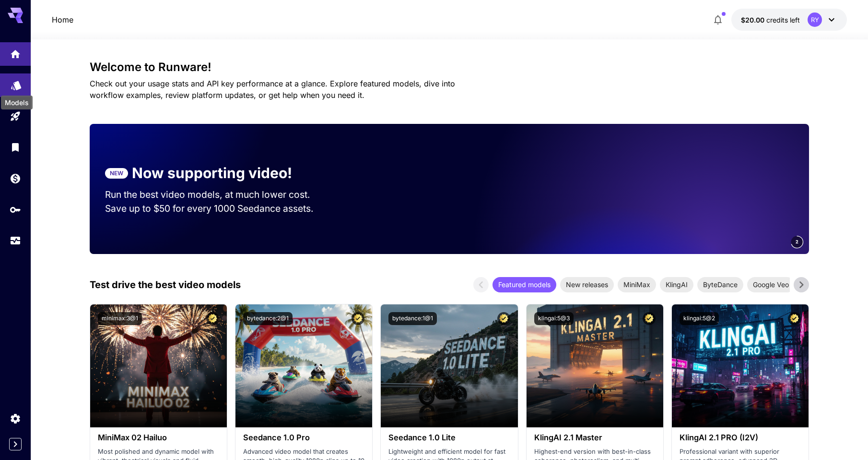  Describe the element at coordinates (637, 284) in the screenshot. I see `span: MiniMax` at that location.